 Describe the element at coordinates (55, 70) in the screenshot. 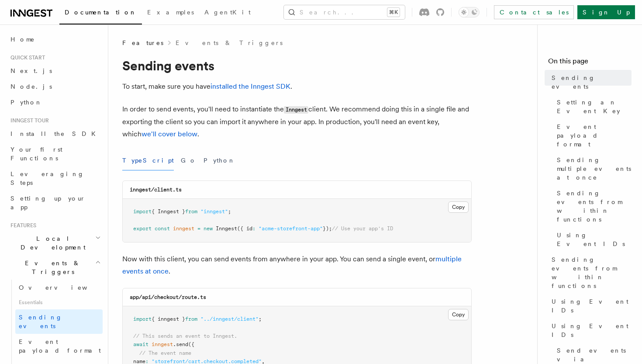

I see `a: Next.js` at that location.